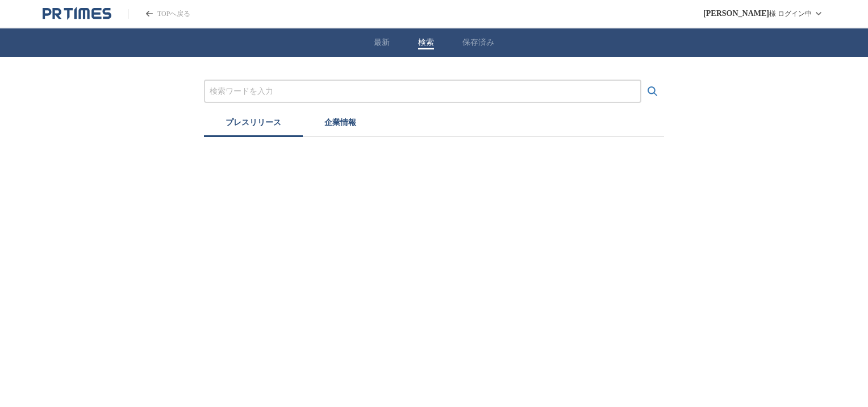 This screenshot has height=407, width=868. I want to click on button: 検索する, so click(653, 92).